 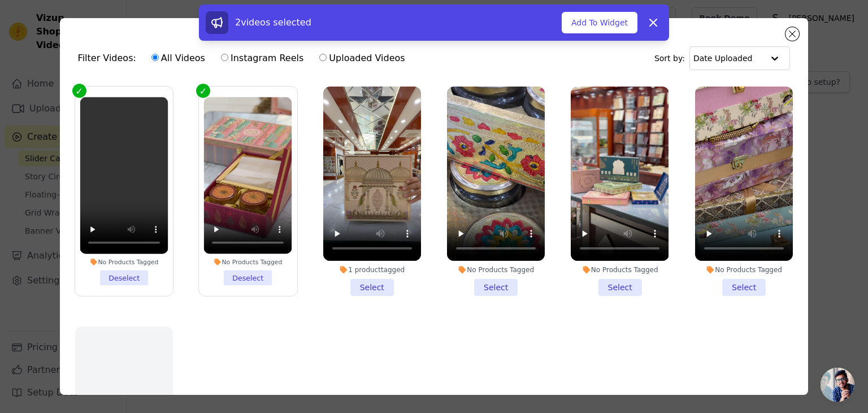 I want to click on div: Filter Videos:, so click(x=244, y=58).